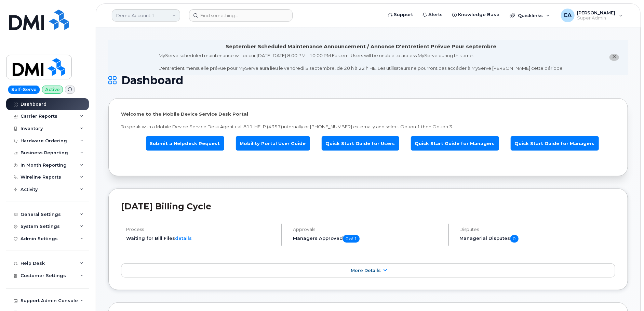  Describe the element at coordinates (537, 229) in the screenshot. I see `h4: Disputes` at that location.